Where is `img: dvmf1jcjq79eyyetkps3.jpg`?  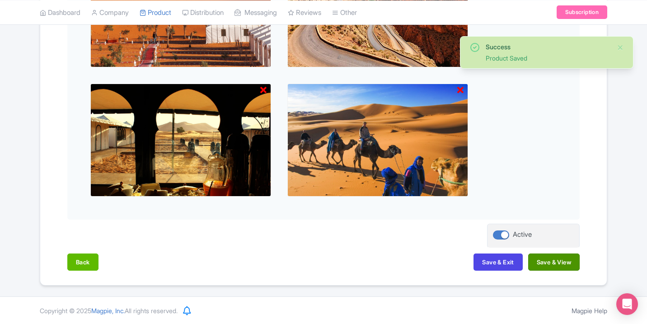 img: dvmf1jcjq79eyyetkps3.jpg is located at coordinates (378, 140).